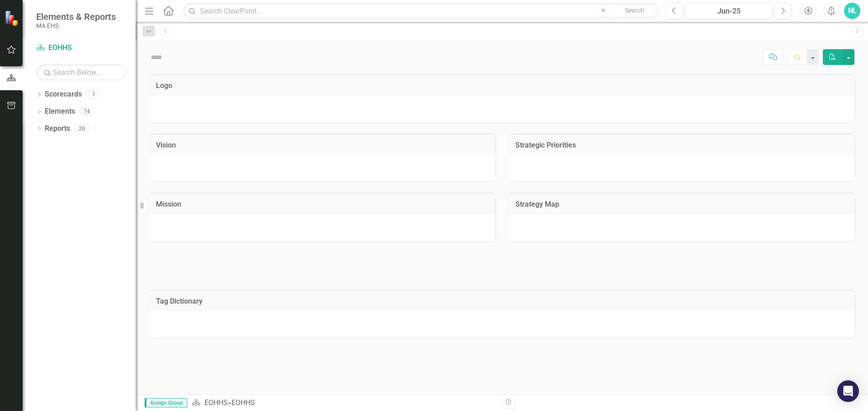 The image size is (868, 411). I want to click on h3: Vision, so click(321, 146).